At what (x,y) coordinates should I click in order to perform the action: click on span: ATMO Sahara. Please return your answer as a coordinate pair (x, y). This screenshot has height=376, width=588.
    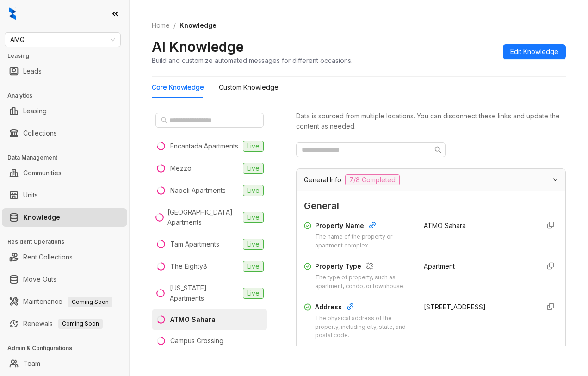
    Looking at the image, I should click on (445, 225).